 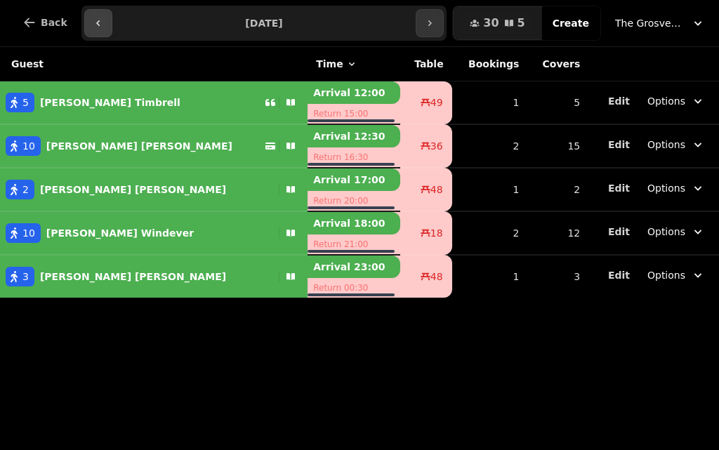 What do you see at coordinates (354, 136) in the screenshot?
I see `p: Arrival 12:30` at bounding box center [354, 136].